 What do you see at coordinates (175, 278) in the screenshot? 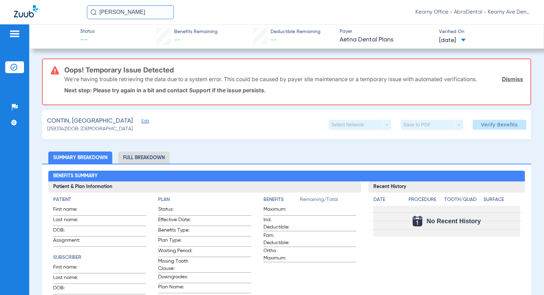
I see `span: Downgrades:` at bounding box center [175, 278].